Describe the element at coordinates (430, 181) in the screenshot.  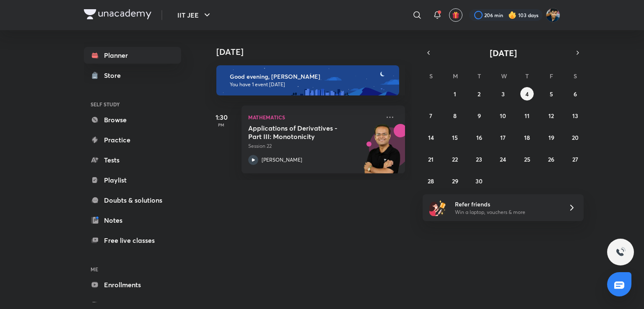
I see `abbr: September 28, 2025` at that location.